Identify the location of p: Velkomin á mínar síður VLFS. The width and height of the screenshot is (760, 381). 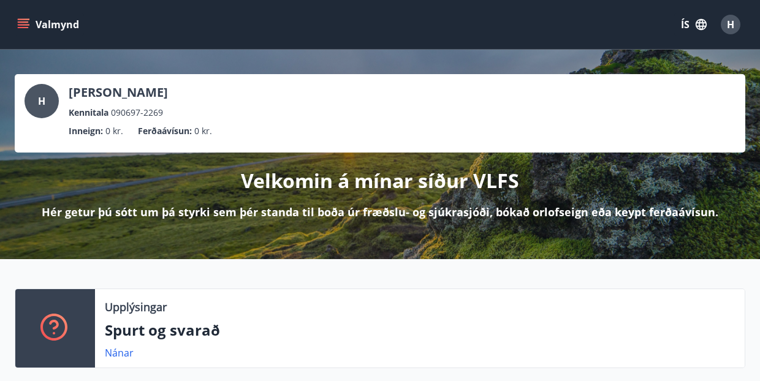
(380, 181).